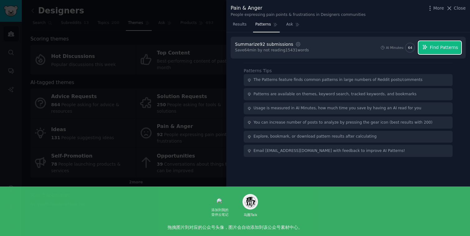 This screenshot has width=470, height=236. What do you see at coordinates (335, 94) in the screenshot?
I see `div: Patterns are available on themes, keyword search, tracked keywords, and bookmarks` at bounding box center [335, 94].